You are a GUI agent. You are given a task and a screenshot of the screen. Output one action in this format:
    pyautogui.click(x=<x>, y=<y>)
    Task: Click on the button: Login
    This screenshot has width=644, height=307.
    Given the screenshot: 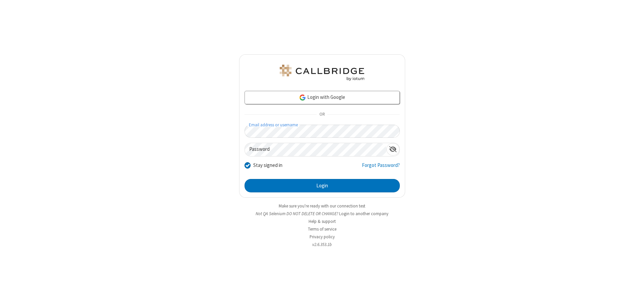 What is the action you would take?
    pyautogui.click(x=322, y=186)
    